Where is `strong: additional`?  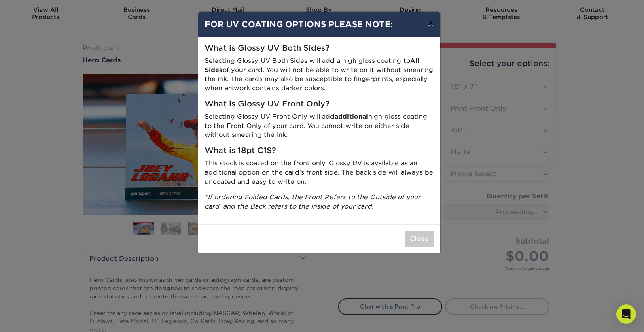 strong: additional is located at coordinates (351, 116).